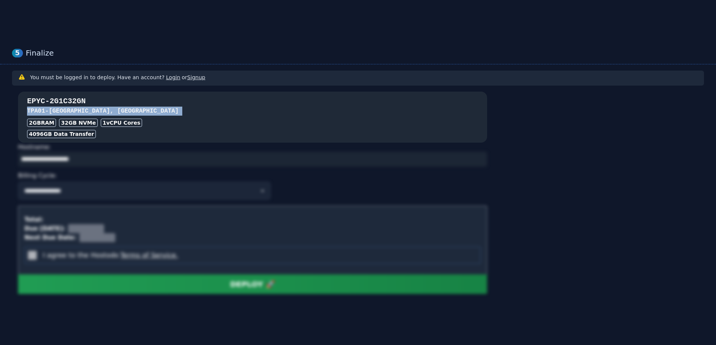  What do you see at coordinates (118, 77) in the screenshot?
I see `h3: You must be logged in to deploy. Have an account? or` at bounding box center [118, 77].